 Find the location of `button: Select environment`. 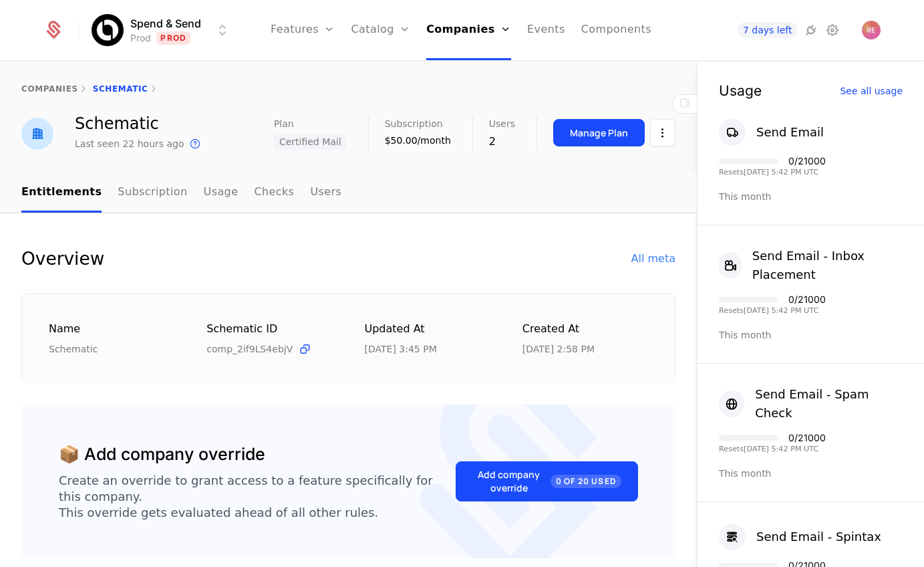

button: Select environment is located at coordinates (163, 30).